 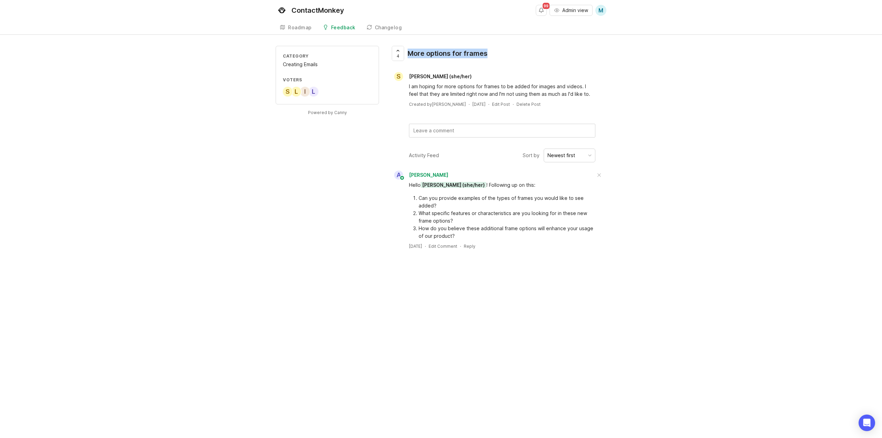 What do you see at coordinates (507, 217) in the screenshot?
I see `li: What specific features or characteristics are you looking for in these new frame options?` at bounding box center [507, 217].